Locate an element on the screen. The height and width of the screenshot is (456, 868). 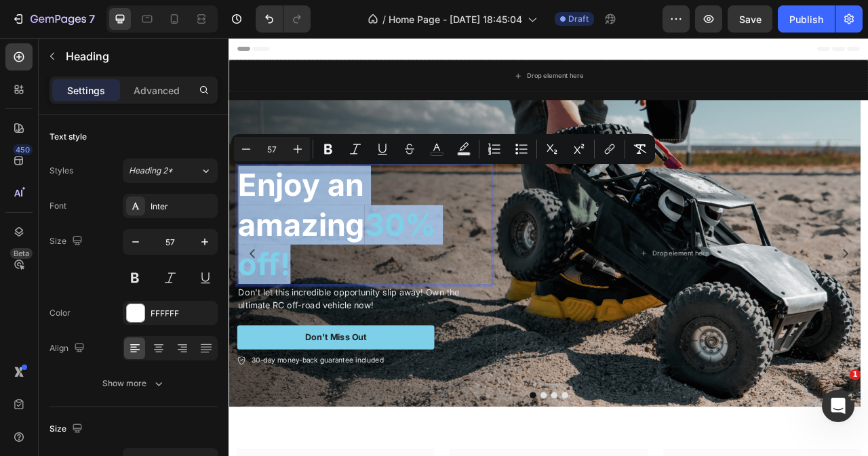
p: Don't let this incredible opportunity slip away! Own the ultimate RC off-road vehicle now! is located at coordinates (172, 332).